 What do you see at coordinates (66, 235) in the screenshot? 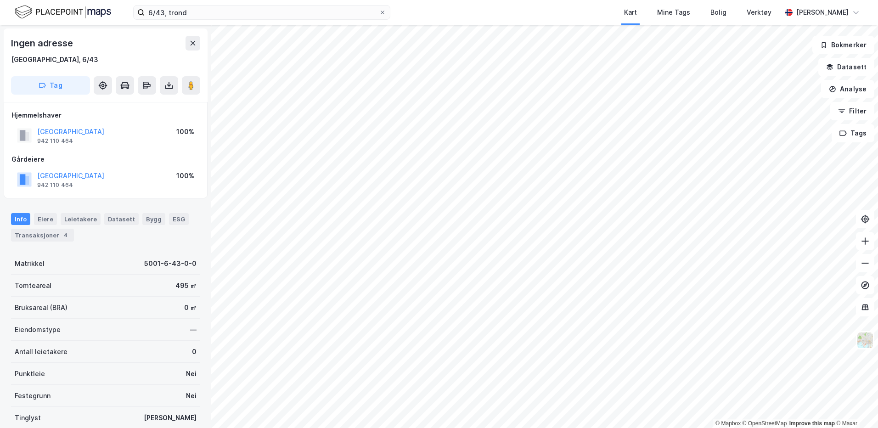
I see `div: 4` at bounding box center [66, 235].